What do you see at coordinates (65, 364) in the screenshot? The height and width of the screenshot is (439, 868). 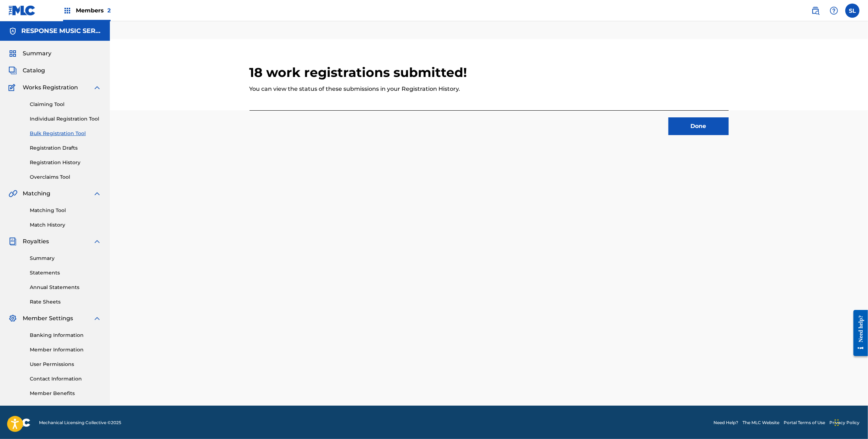 I see `a: User Permissions` at bounding box center [65, 364].